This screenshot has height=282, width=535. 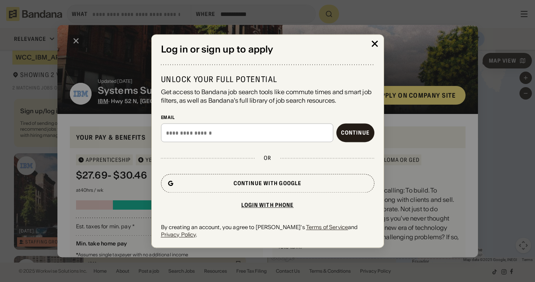 What do you see at coordinates (268, 79) in the screenshot?
I see `div: Unlock your full potential` at bounding box center [268, 79].